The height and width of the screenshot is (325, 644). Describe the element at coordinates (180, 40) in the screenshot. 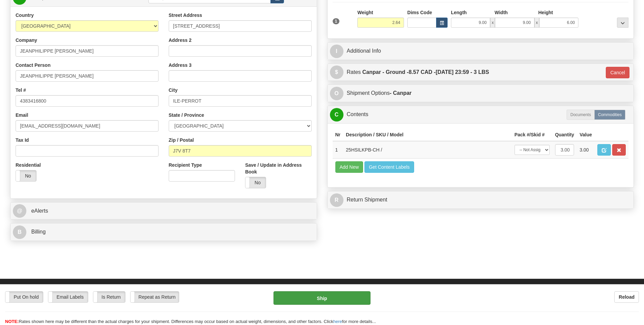

I see `label: Address 2` at that location.